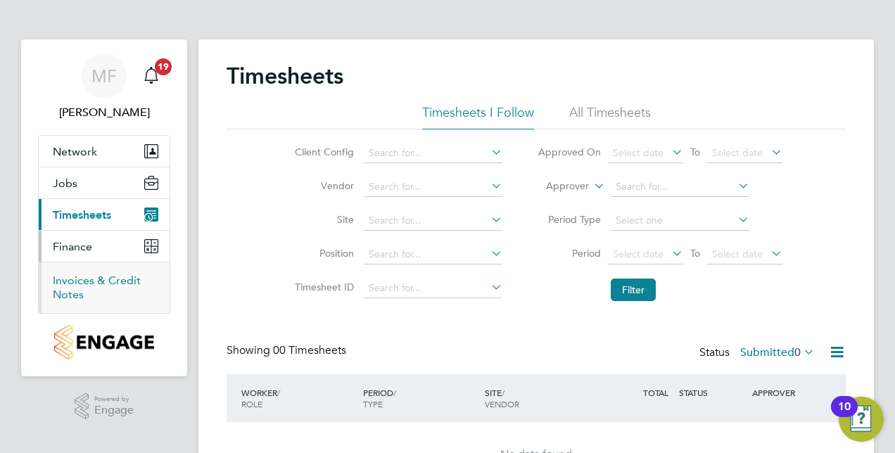 Image resolution: width=895 pixels, height=453 pixels. I want to click on div: 10, so click(844, 416).